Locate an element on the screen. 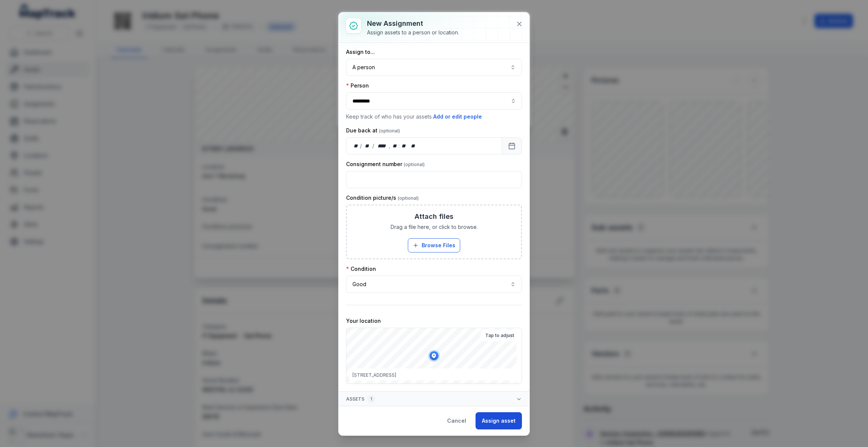  label: Condition picture/s is located at coordinates (382, 198).